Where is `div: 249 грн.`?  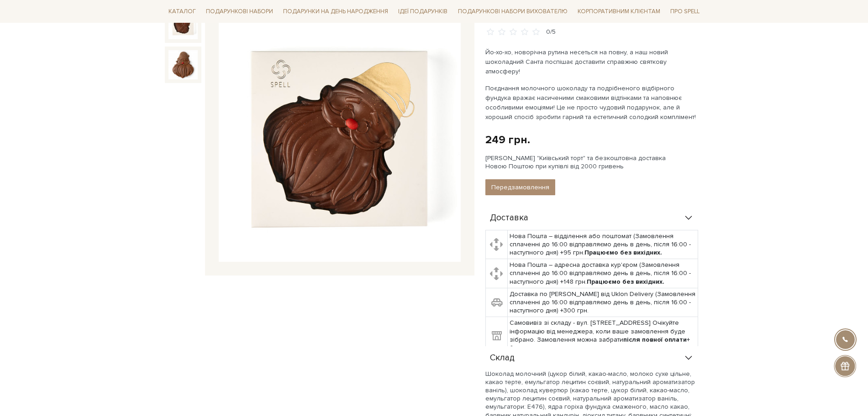 div: 249 грн. is located at coordinates (508, 139).